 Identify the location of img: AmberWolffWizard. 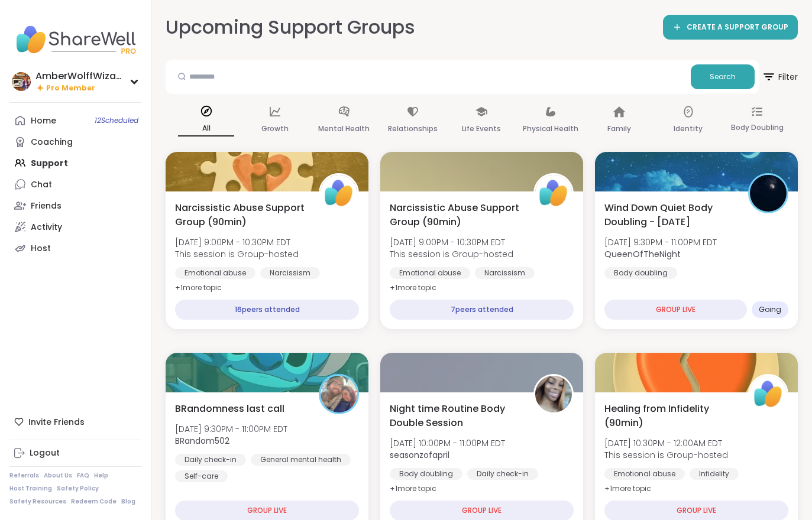
(22, 81).